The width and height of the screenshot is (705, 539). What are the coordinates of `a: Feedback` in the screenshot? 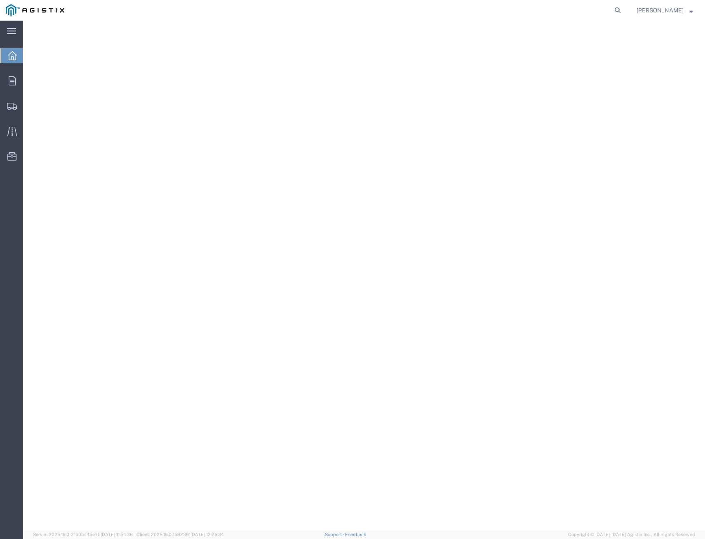 It's located at (356, 534).